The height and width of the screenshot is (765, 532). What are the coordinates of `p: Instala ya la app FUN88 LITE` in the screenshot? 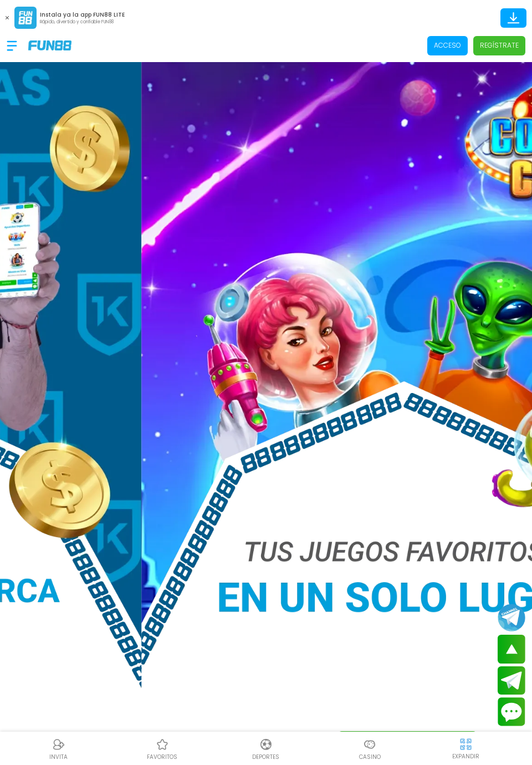 It's located at (82, 14).